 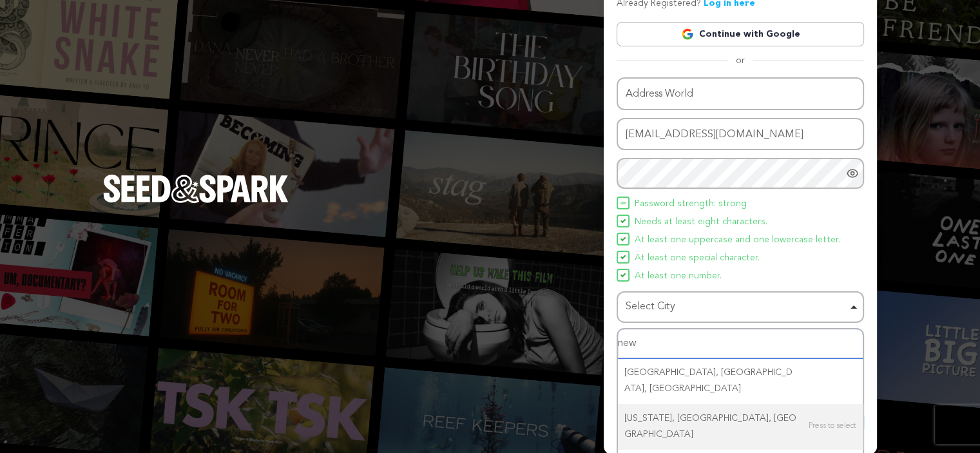 What do you see at coordinates (740, 94) in the screenshot?
I see `input: Name` at bounding box center [740, 94].